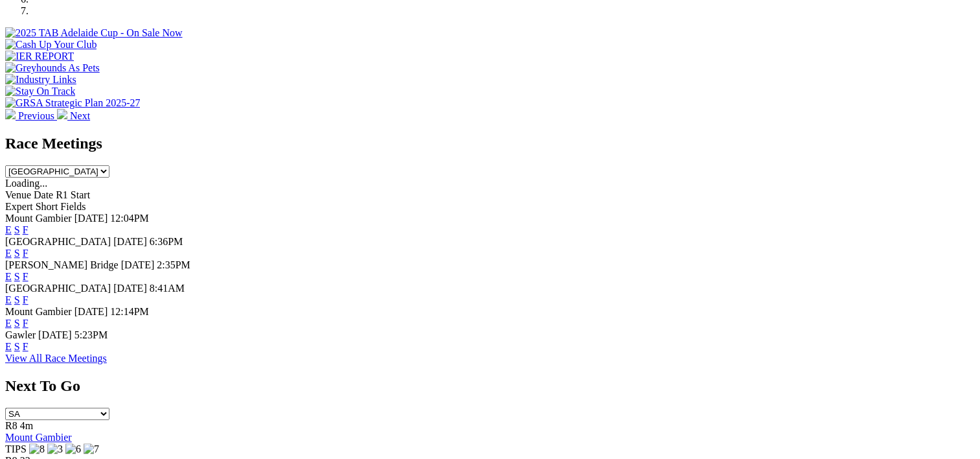 This screenshot has height=459, width=980. What do you see at coordinates (47, 206) in the screenshot?
I see `span: Short` at bounding box center [47, 206].